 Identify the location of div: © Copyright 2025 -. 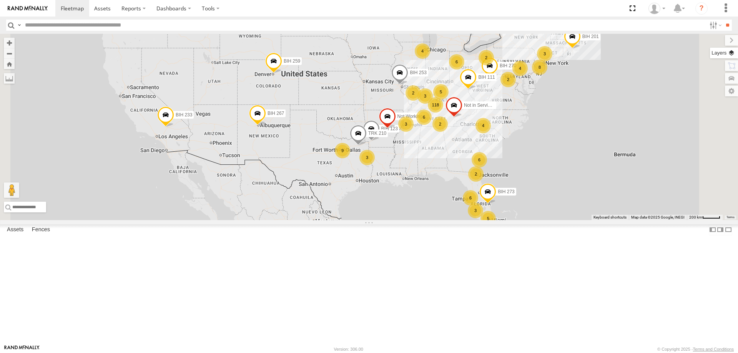
(695, 349).